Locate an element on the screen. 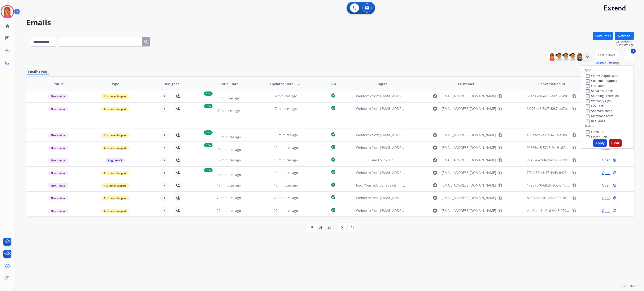  label: Reguard CS is located at coordinates (597, 121).